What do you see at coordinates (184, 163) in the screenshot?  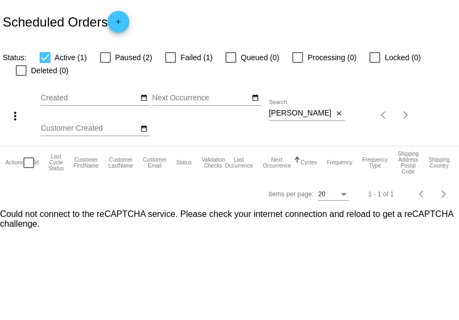 I see `button: Change sorting for Status` at bounding box center [184, 163].